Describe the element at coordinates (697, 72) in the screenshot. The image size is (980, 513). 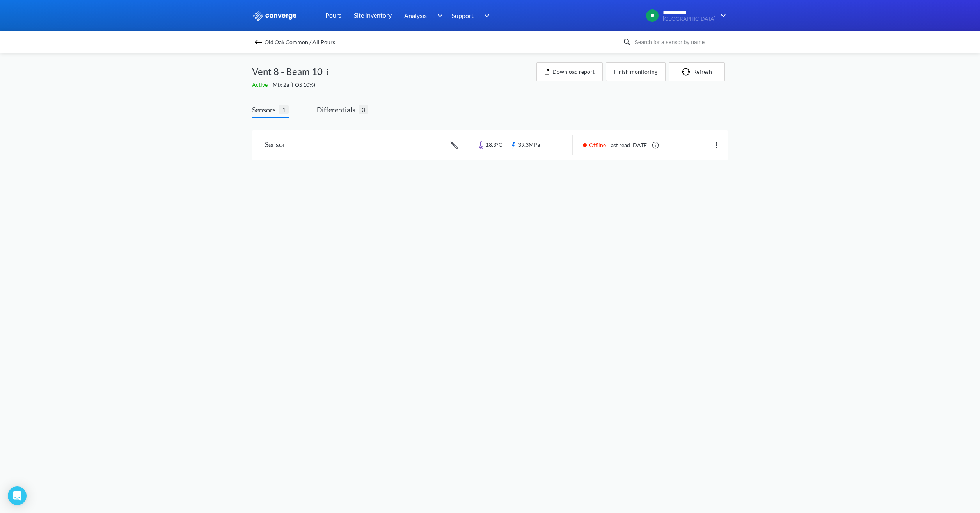
I see `button: Refresh` at that location.